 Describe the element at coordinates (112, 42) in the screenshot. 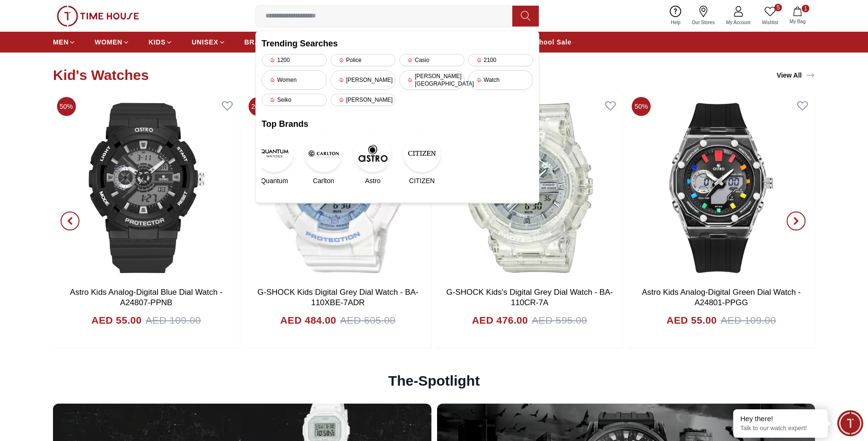

I see `a: WOMEN` at that location.